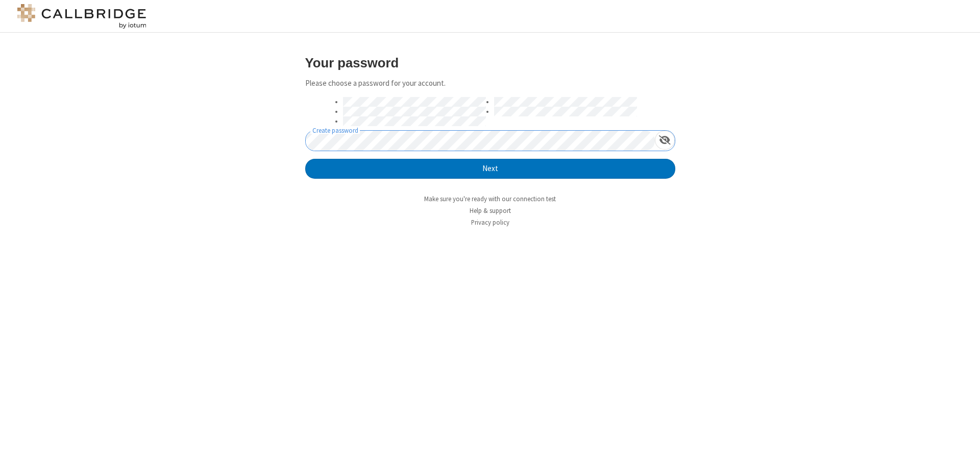 This screenshot has width=980, height=456. What do you see at coordinates (664, 140) in the screenshot?
I see `div: Show password` at bounding box center [664, 140].